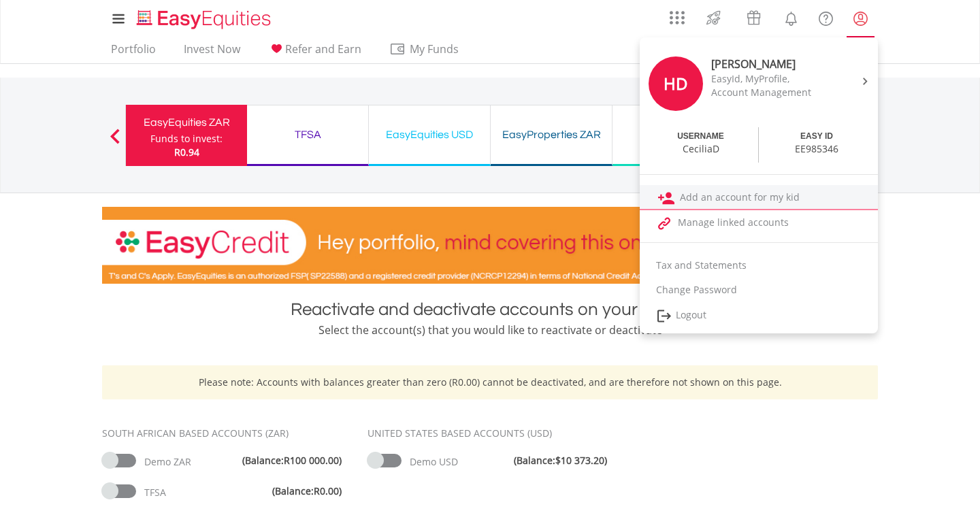 Image resolution: width=980 pixels, height=513 pixels. I want to click on span: $10 373.20, so click(580, 460).